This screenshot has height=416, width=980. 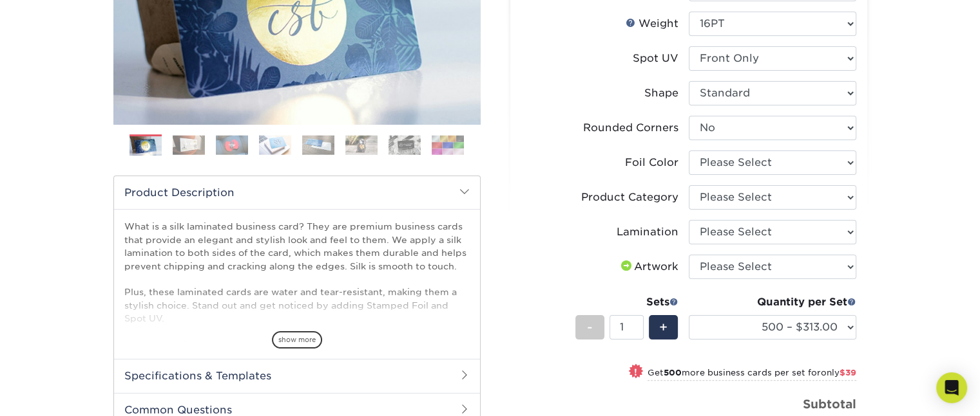 I want to click on div: Quantity per Set, so click(x=772, y=302).